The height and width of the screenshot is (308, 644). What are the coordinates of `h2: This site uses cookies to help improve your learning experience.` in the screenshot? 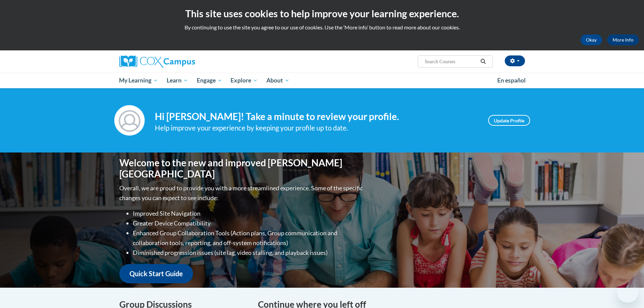 It's located at (322, 14).